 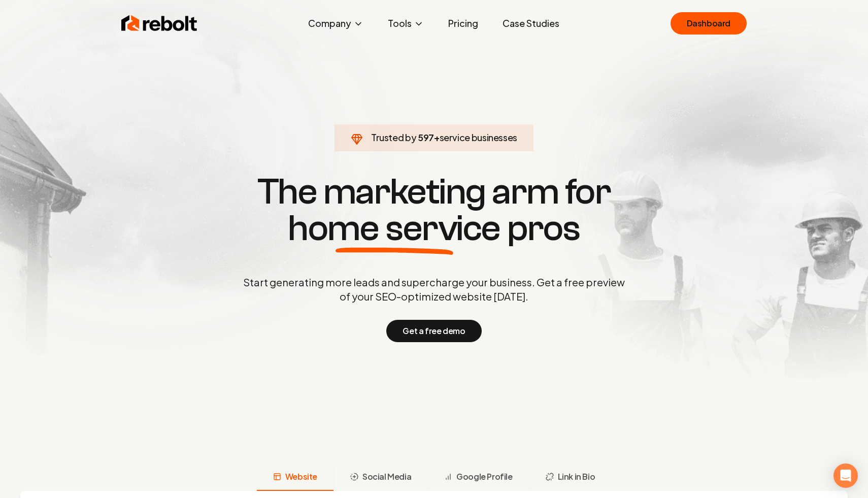 I want to click on button: Link in Bio, so click(x=570, y=478).